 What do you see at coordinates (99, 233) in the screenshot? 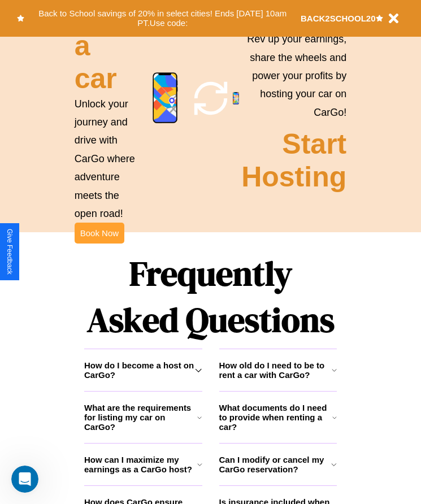
I see `button: Book Now` at bounding box center [99, 233].